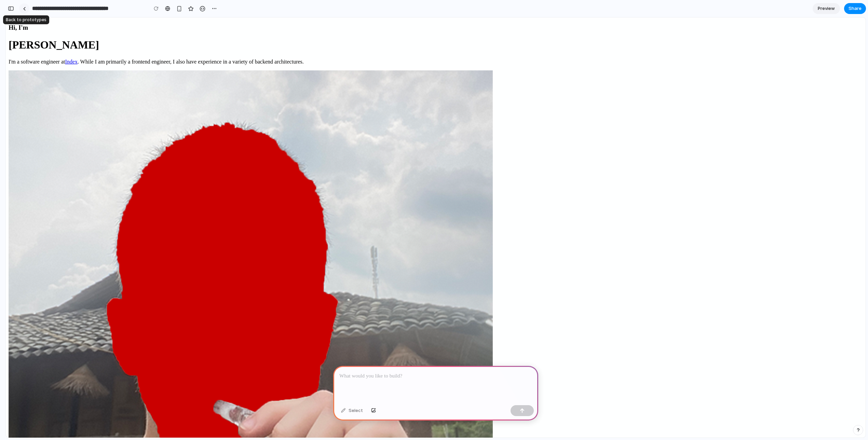 This screenshot has width=868, height=440. What do you see at coordinates (65, 44) in the screenshot?
I see `a: Index` at bounding box center [65, 44].